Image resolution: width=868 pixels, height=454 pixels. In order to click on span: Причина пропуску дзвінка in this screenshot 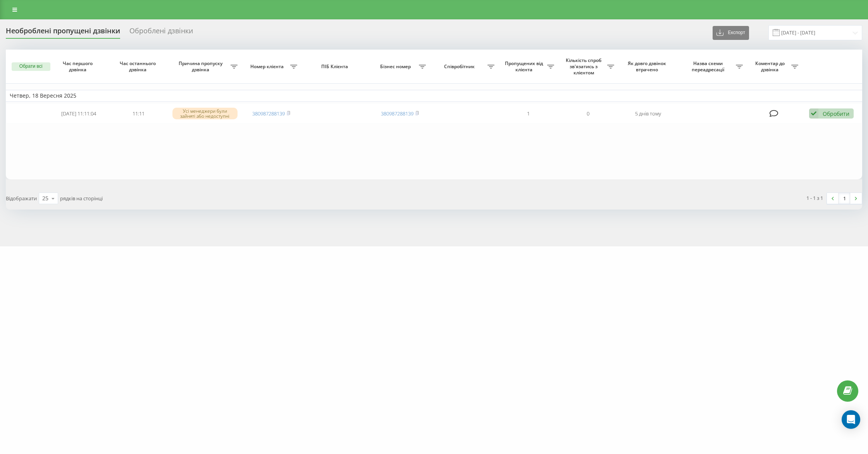, I will do `click(202, 66)`.